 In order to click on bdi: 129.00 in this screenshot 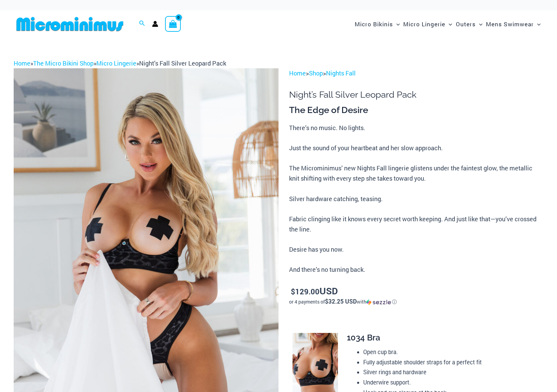, I will do `click(305, 291)`.